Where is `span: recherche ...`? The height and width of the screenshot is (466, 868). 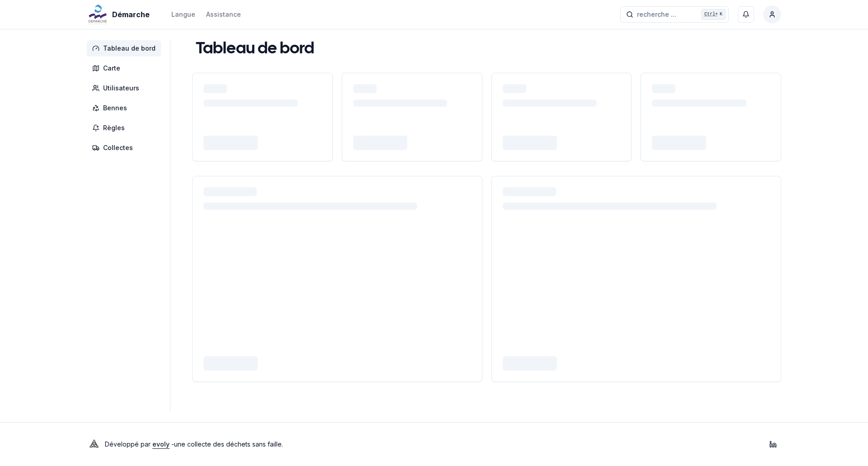
span: recherche ... is located at coordinates (656, 14).